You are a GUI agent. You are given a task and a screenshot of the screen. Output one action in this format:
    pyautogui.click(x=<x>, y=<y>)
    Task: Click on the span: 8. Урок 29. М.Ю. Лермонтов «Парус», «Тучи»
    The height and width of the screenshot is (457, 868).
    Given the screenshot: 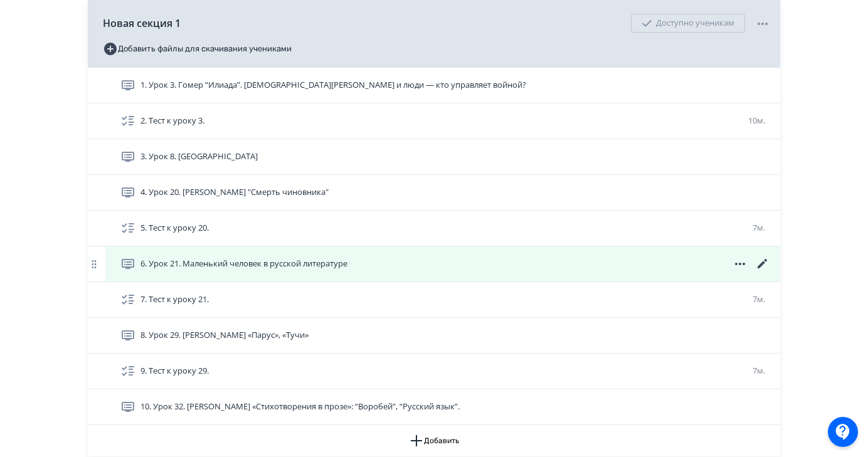 What is the action you would take?
    pyautogui.click(x=224, y=335)
    